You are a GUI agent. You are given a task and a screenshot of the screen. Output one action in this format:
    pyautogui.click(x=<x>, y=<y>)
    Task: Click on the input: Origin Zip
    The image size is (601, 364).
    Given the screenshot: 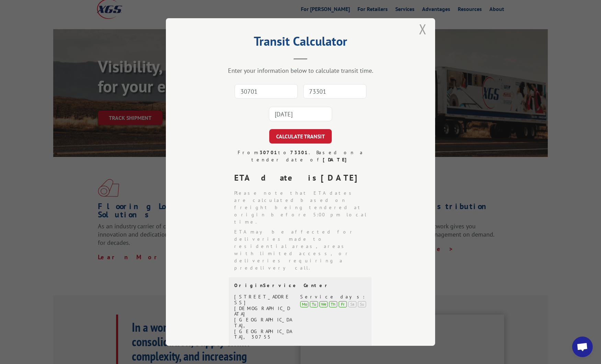 What is the action you would take?
    pyautogui.click(x=266, y=91)
    